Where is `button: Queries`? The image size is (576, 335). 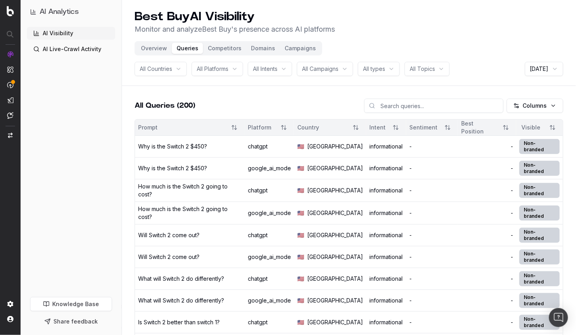
button: Queries is located at coordinates (187, 48).